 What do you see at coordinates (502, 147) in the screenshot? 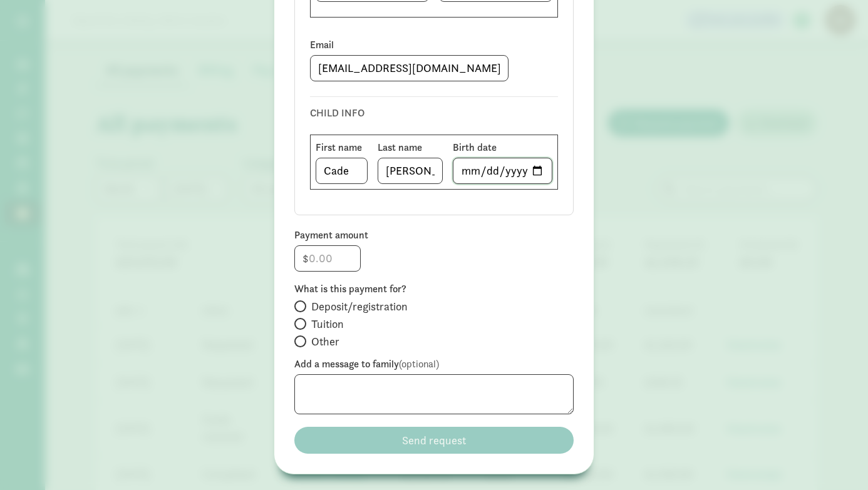
I see `label: Birth date` at bounding box center [502, 147].